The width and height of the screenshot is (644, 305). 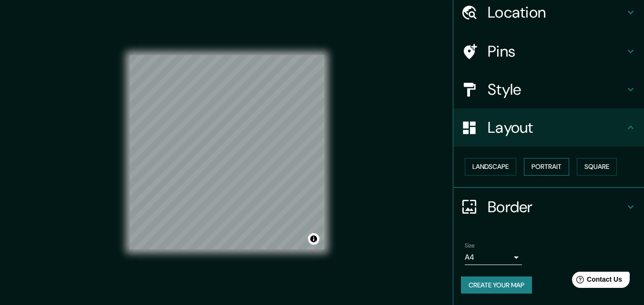 What do you see at coordinates (549, 207) in the screenshot?
I see `div: Border` at bounding box center [549, 207].